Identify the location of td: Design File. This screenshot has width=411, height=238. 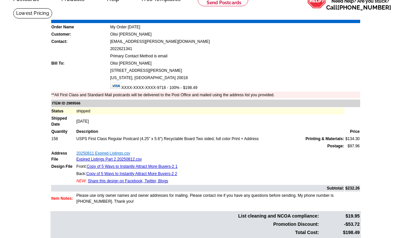
(63, 167).